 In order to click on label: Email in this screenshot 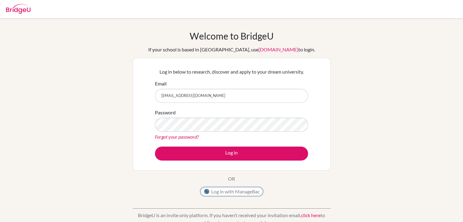, I will do `click(161, 84)`.